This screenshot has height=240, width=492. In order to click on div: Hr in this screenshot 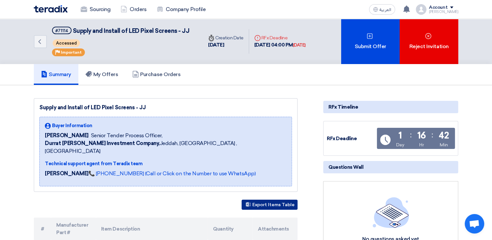, I will do `click(422, 145)`.